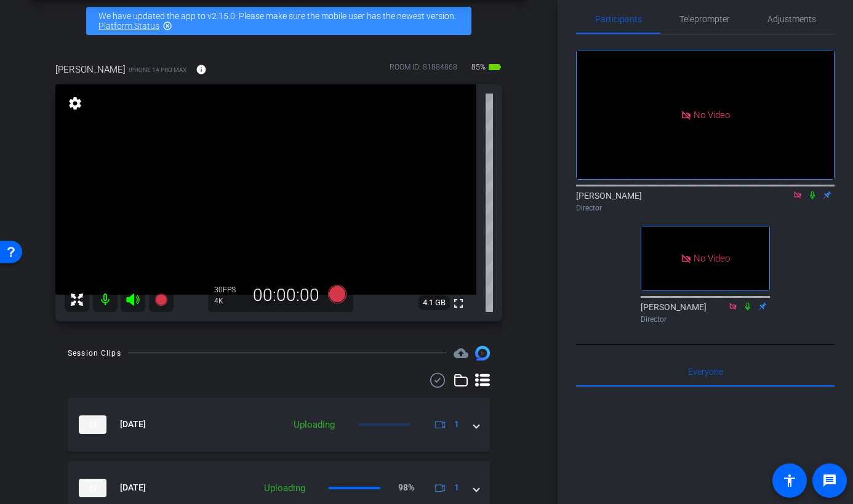 The height and width of the screenshot is (504, 853). I want to click on mat-icon: battery_std, so click(495, 67).